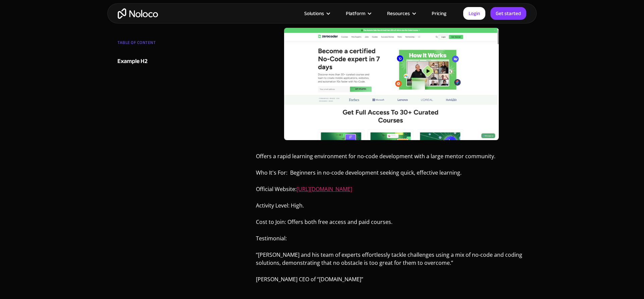  I want to click on p: Activity Level: High., so click(391, 208).